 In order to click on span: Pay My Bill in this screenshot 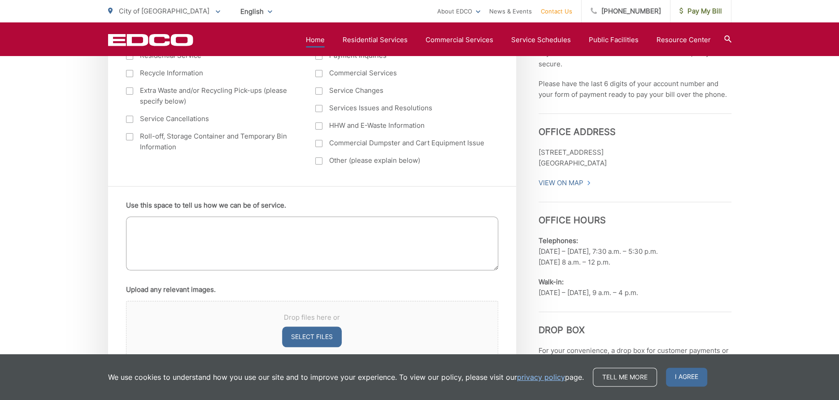, I will do `click(700, 11)`.